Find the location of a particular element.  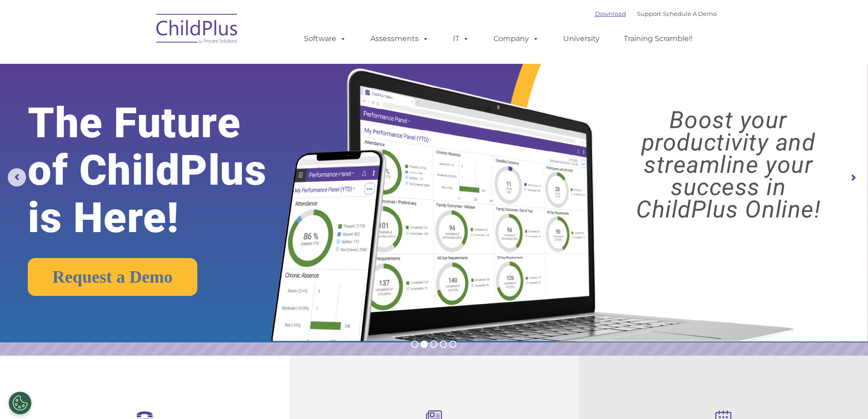

button: Cookies Settings is located at coordinates (20, 403).